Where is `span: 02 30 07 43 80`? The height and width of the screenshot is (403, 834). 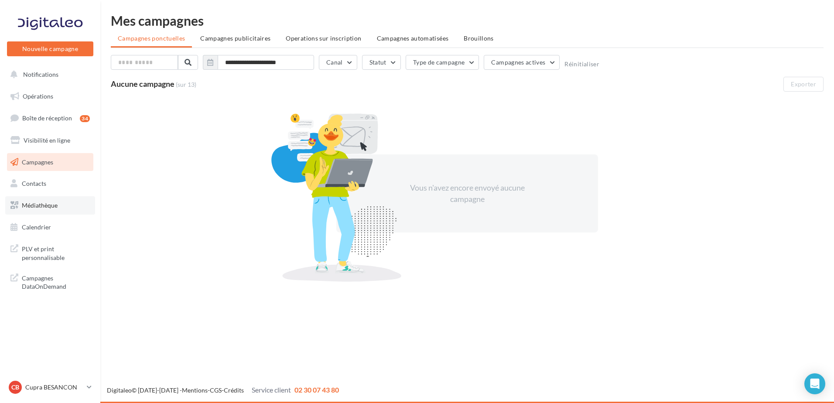 span: 02 30 07 43 80 is located at coordinates (317, 389).